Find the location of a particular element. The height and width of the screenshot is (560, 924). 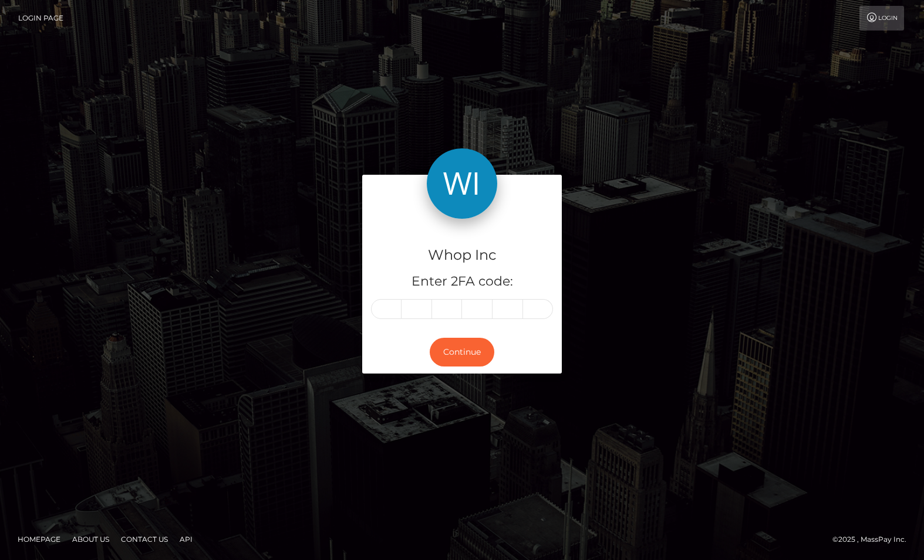

a: Contact Us is located at coordinates (145, 539).